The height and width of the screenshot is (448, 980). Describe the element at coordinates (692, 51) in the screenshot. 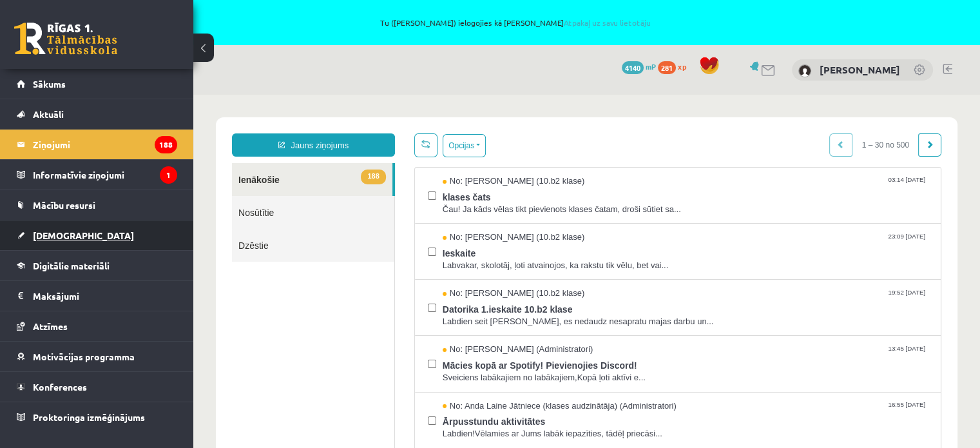

I see `span: 1 – 30 no 500` at that location.